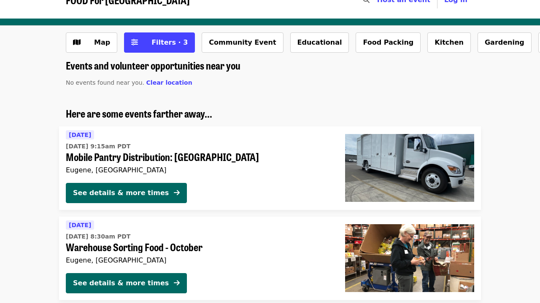  What do you see at coordinates (388, 43) in the screenshot?
I see `button: Food Packing` at bounding box center [388, 43].